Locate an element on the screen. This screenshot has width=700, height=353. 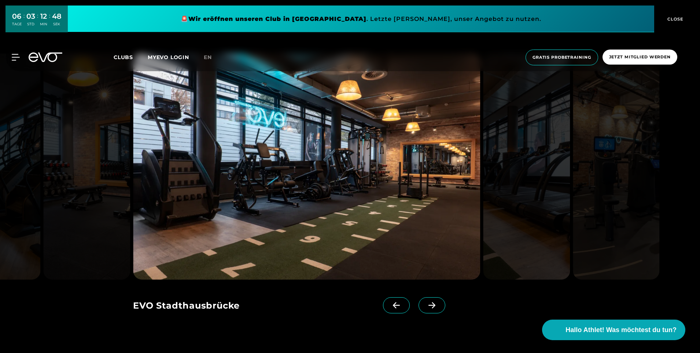
a: Gratis Probetraining is located at coordinates (562, 57).